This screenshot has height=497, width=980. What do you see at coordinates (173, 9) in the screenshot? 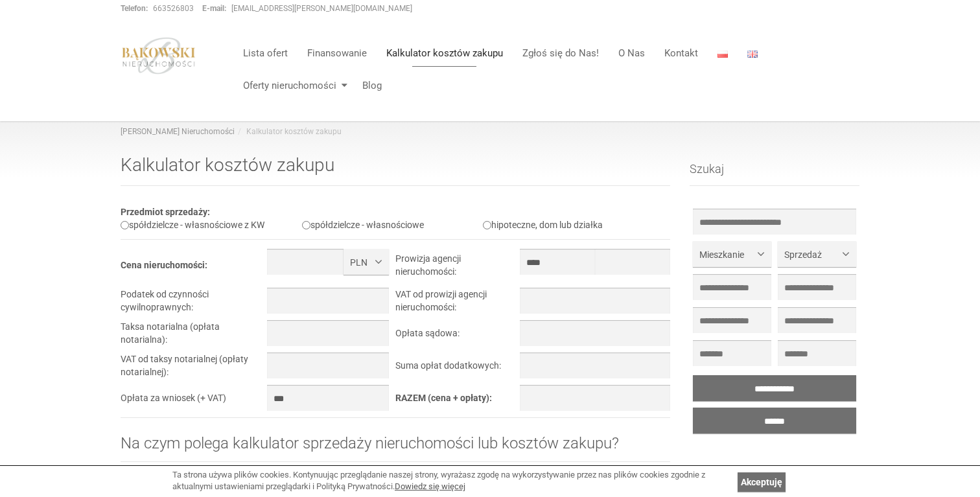
I see `a: 663526803` at bounding box center [173, 9].